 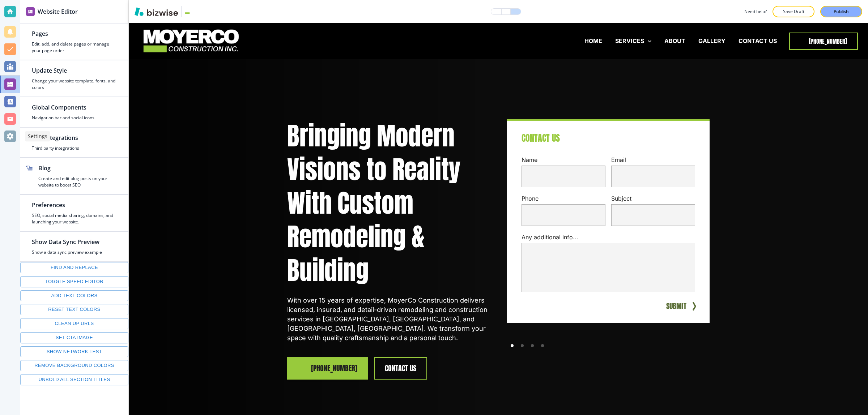 I want to click on h4: Show a data sync preview example, so click(x=67, y=252).